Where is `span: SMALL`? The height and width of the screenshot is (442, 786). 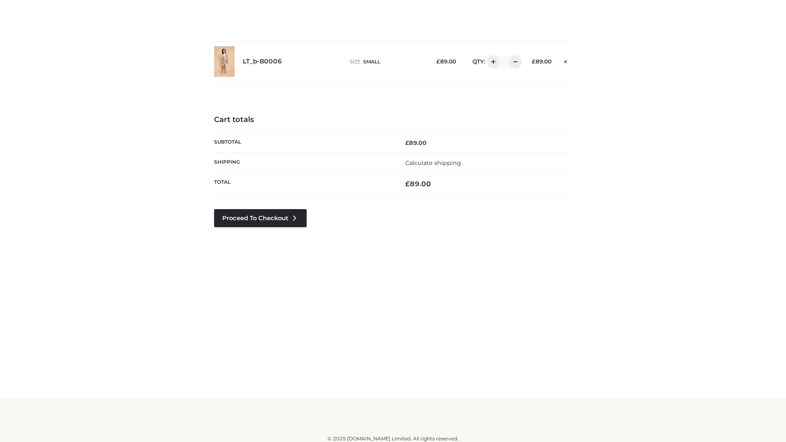 span: SMALL is located at coordinates (372, 61).